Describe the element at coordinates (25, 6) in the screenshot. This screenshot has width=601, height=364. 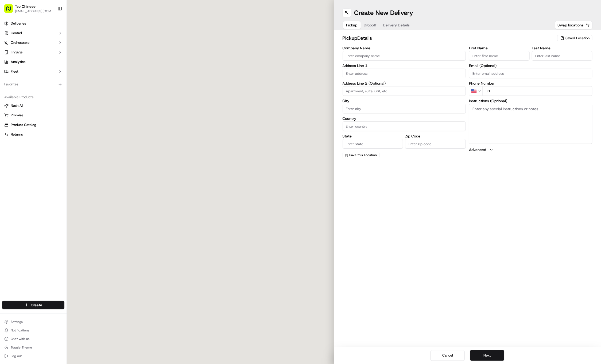
I see `button: Tso Chinese` at that location.